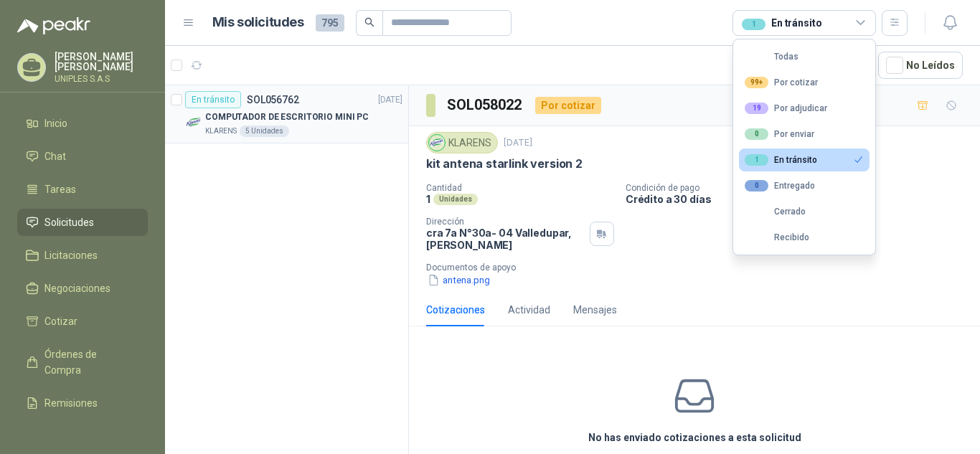  I want to click on button: 0Por enviar, so click(804, 134).